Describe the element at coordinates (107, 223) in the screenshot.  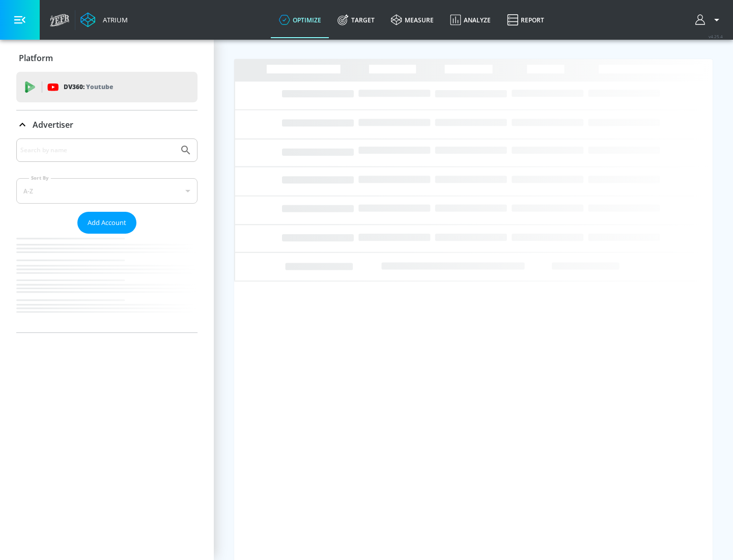
I see `button: Add Account` at that location.